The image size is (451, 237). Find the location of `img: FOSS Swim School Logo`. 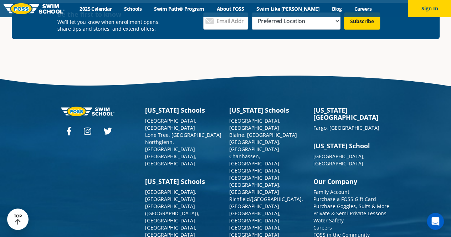

img: FOSS Swim School Logo is located at coordinates (34, 9).